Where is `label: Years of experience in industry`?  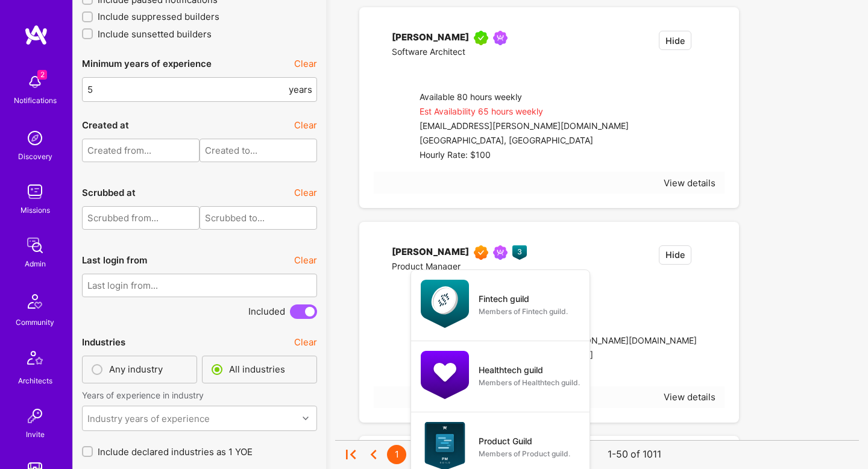
label: Years of experience in industry is located at coordinates (200, 395).